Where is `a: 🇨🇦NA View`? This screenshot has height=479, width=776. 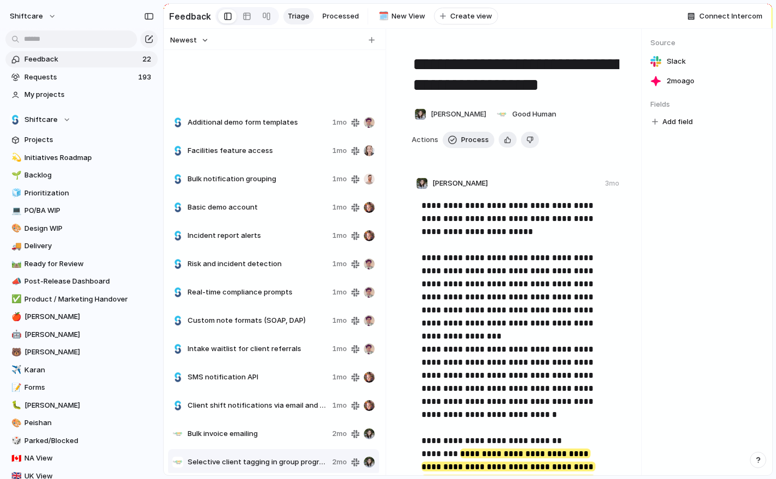 a: 🇨🇦NA View is located at coordinates (82, 458).